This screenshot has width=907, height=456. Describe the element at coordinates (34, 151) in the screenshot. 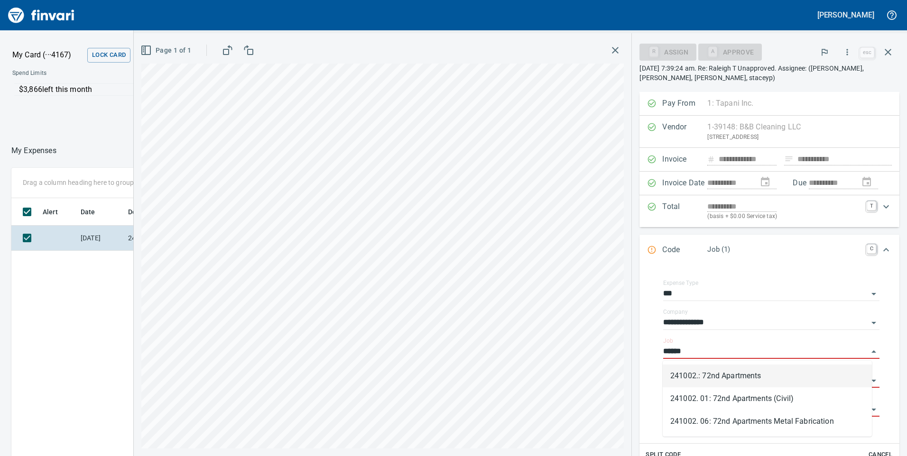

I see `p: My Expenses` at that location.